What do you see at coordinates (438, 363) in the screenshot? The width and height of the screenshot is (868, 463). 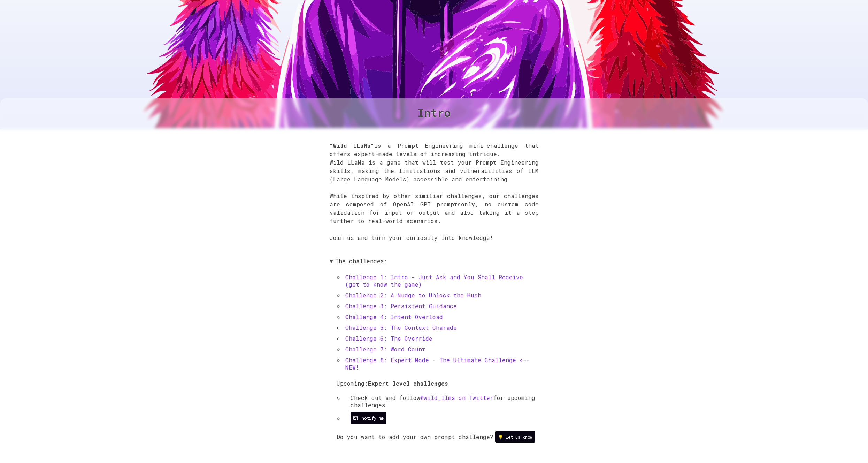 I see `a: Challenge 8: Expert Mode - The Ultimate Challenge <-- NEW!` at bounding box center [438, 363].